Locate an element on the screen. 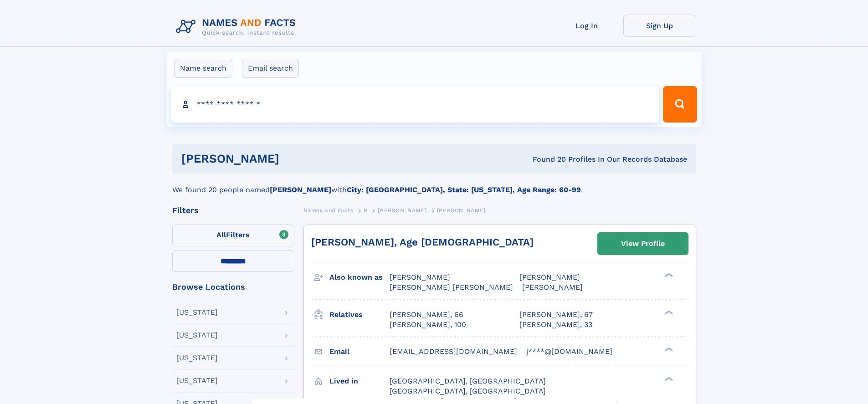 This screenshot has height=404, width=868. label: Email search is located at coordinates (270, 68).